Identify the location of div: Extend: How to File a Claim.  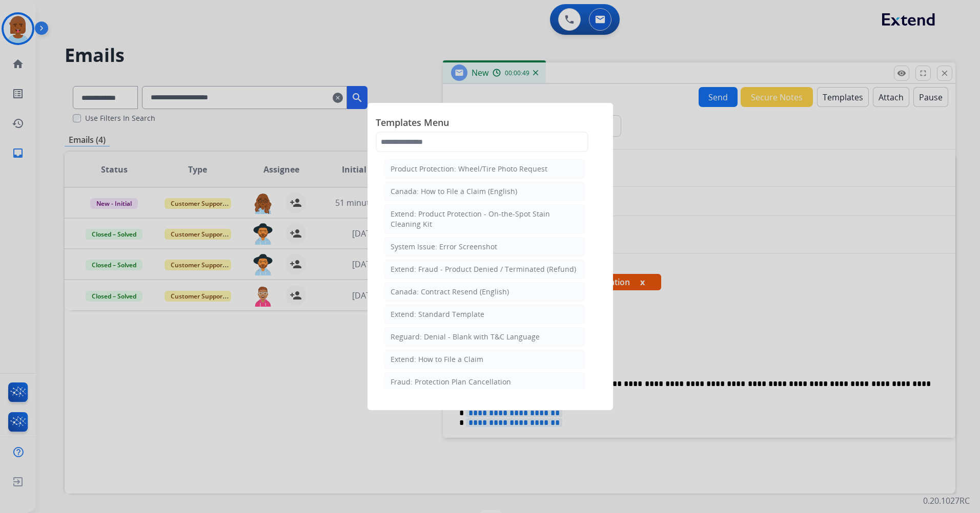
(436, 359).